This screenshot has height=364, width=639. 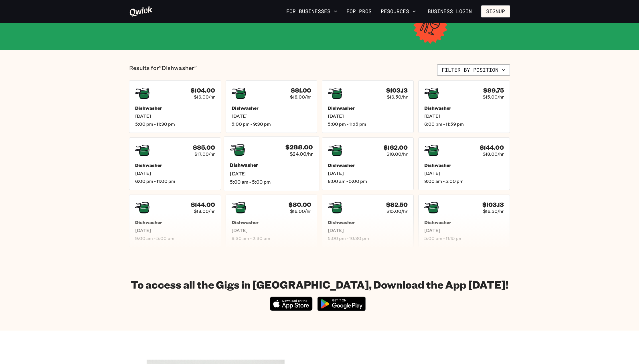 What do you see at coordinates (299, 205) in the screenshot?
I see `h4: $80.00` at bounding box center [299, 205].